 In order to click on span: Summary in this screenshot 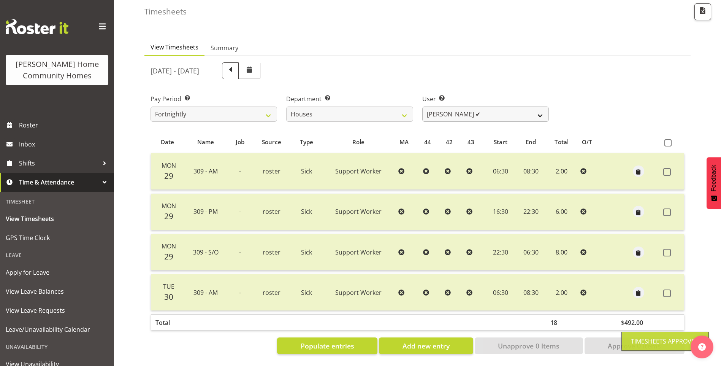, I will do `click(224, 48)`.